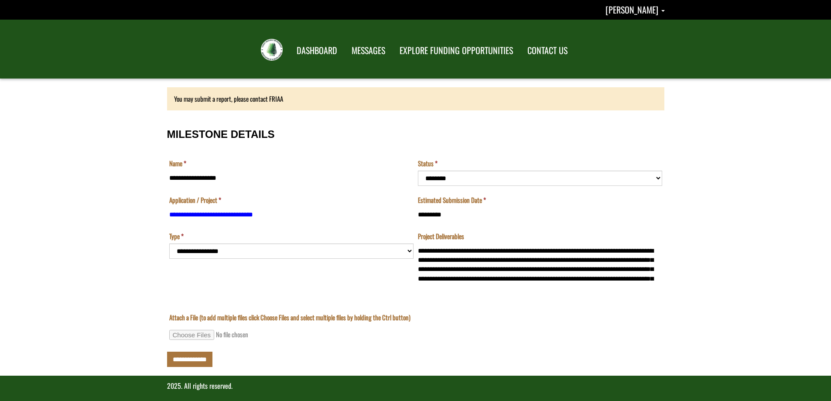 The width and height of the screenshot is (831, 401). Describe the element at coordinates (416, 386) in the screenshot. I see `p: 2025` at that location.